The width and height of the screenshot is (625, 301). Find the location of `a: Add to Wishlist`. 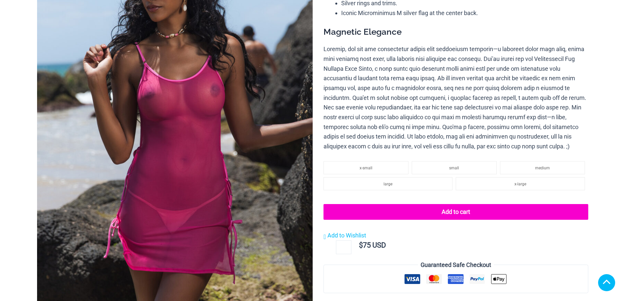

a: Add to Wishlist is located at coordinates (345, 236).